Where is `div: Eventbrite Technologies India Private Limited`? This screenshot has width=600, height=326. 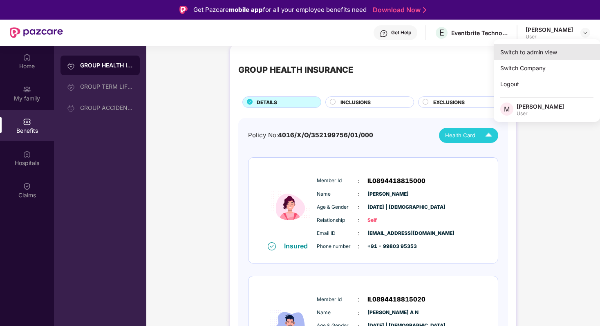
div: Eventbrite Technologies India Private Limited is located at coordinates (480, 33).